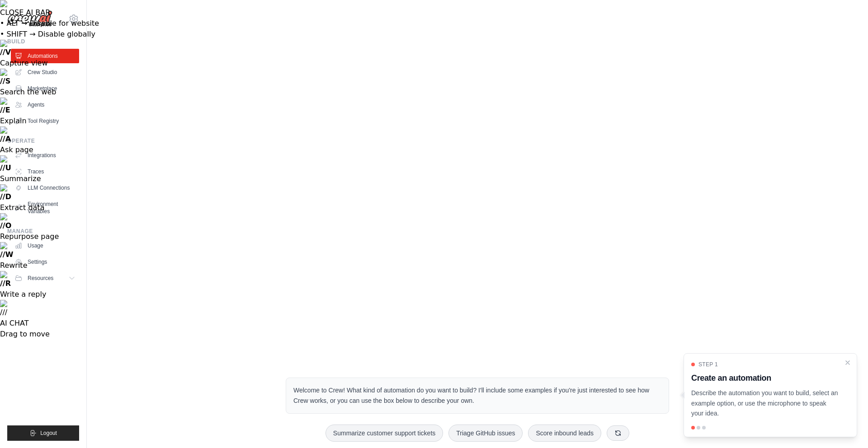  I want to click on span: Step 1, so click(708, 365).